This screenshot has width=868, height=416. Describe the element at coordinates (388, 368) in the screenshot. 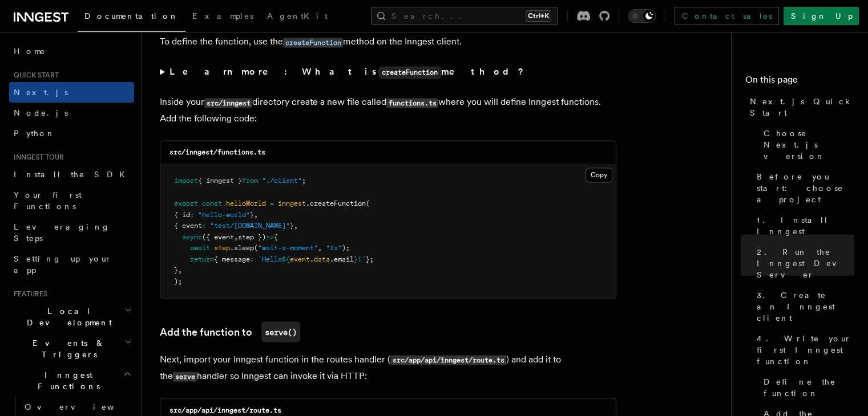

I see `p: Next, import your Inngest function in the routes handler ( ) and add it to the handler so Inngest...` at that location.